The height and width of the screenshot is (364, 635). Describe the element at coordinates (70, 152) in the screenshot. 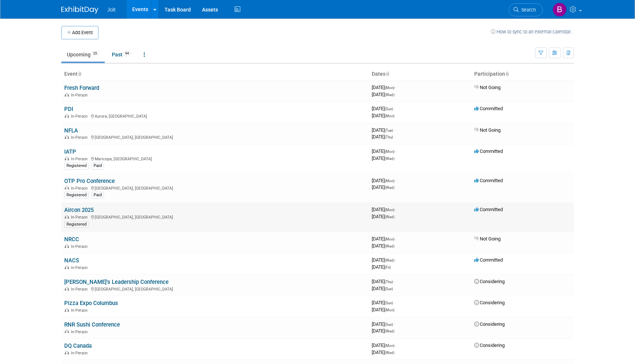

I see `a: IATP` at that location.